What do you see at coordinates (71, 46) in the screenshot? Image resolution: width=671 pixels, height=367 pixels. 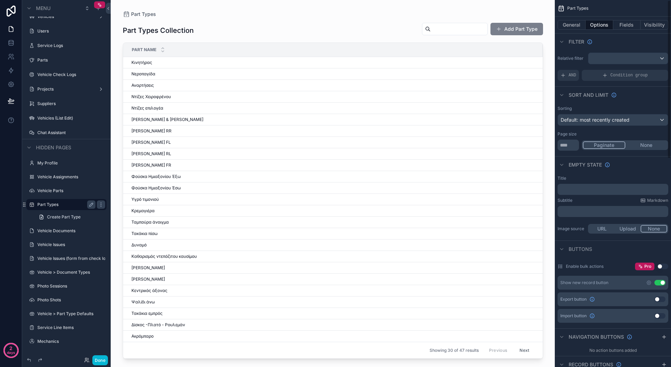 I see `a: Service Logs` at bounding box center [71, 46].